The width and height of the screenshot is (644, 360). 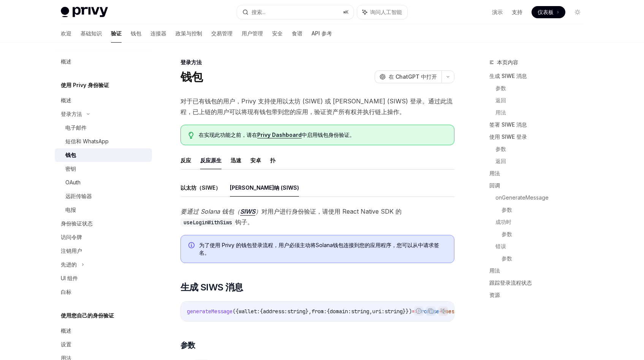 What do you see at coordinates (386, 12) in the screenshot?
I see `font: 询问人工智能` at bounding box center [386, 12].